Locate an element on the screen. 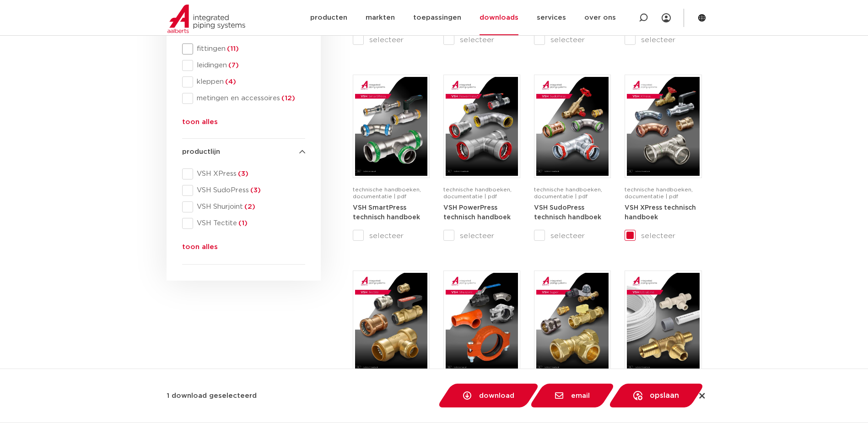 This screenshot has height=423, width=868. img: VSH-PowerPress_A4TM_5008817_2024_3.1_NL-pdf.jpg is located at coordinates (482, 127).